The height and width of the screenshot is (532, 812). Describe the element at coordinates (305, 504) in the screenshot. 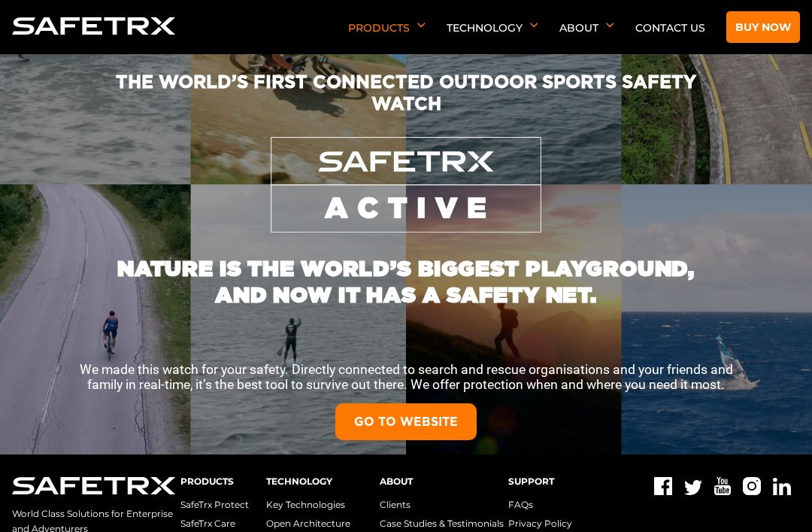

I see `a: Key Technologies` at that location.